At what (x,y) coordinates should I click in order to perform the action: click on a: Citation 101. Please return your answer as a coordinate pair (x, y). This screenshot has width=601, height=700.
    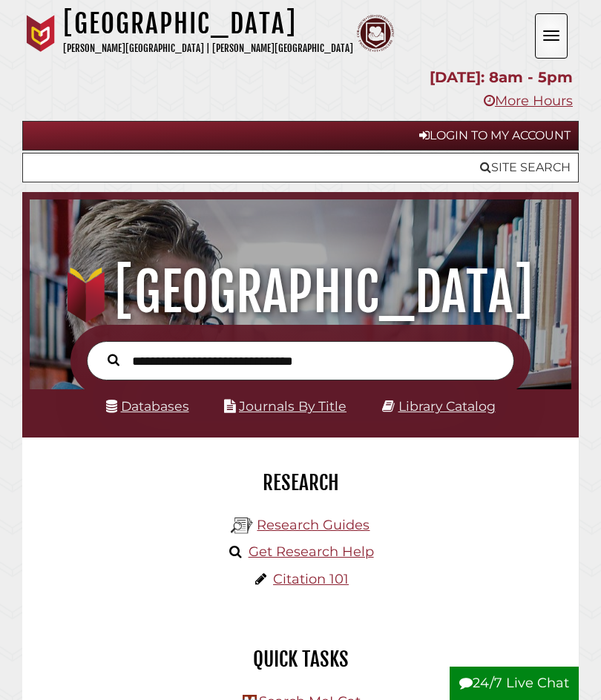
    Looking at the image, I should click on (310, 579).